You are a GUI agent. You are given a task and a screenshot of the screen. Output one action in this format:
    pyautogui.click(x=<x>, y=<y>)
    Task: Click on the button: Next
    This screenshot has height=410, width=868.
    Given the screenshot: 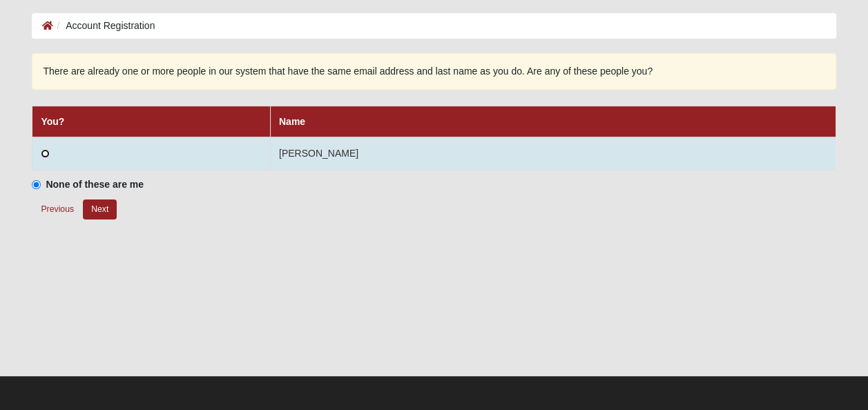 What is the action you would take?
    pyautogui.click(x=100, y=209)
    